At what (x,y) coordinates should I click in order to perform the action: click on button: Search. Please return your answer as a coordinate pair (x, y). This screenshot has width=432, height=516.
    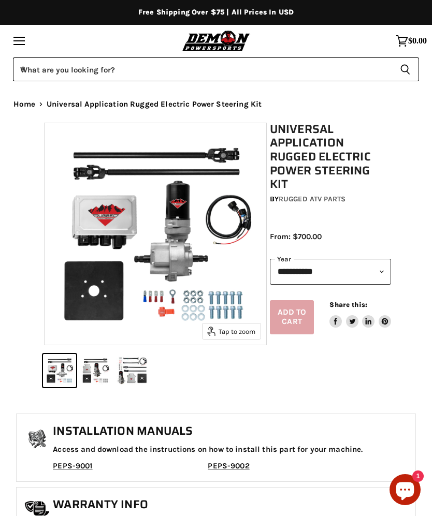
    Looking at the image, I should click on (405, 69).